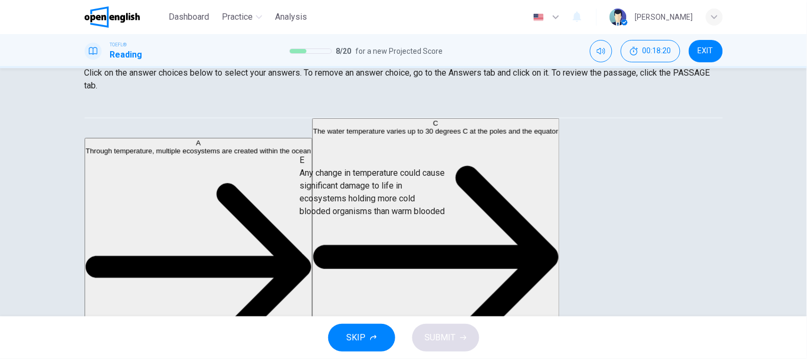 Image resolution: width=807 pixels, height=359 pixels. Describe the element at coordinates (538, 17) in the screenshot. I see `img: en` at that location.